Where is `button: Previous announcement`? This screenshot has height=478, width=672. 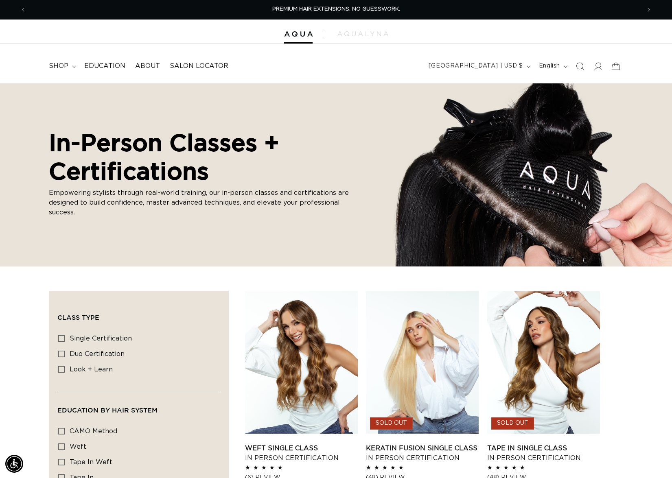
button: Previous announcement is located at coordinates (23, 10).